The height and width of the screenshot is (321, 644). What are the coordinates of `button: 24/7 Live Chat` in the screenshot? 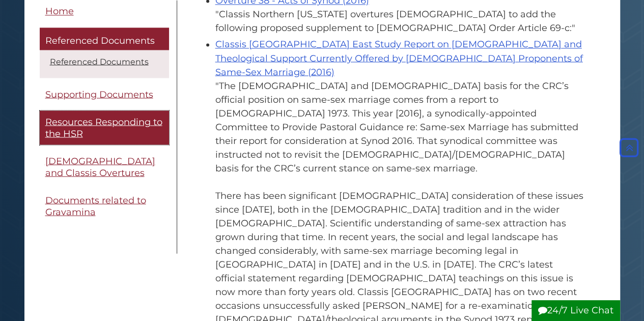 It's located at (576, 310).